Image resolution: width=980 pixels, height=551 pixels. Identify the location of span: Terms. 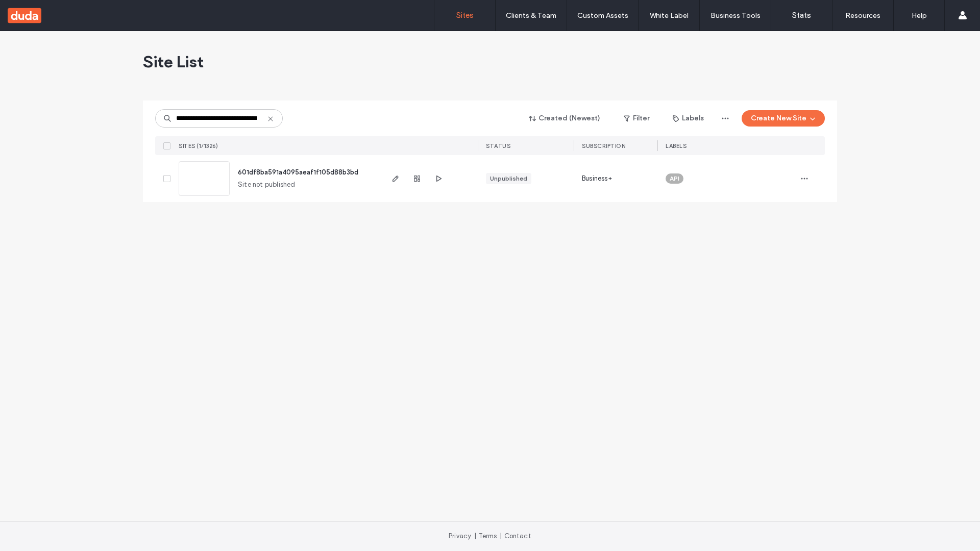
(488, 536).